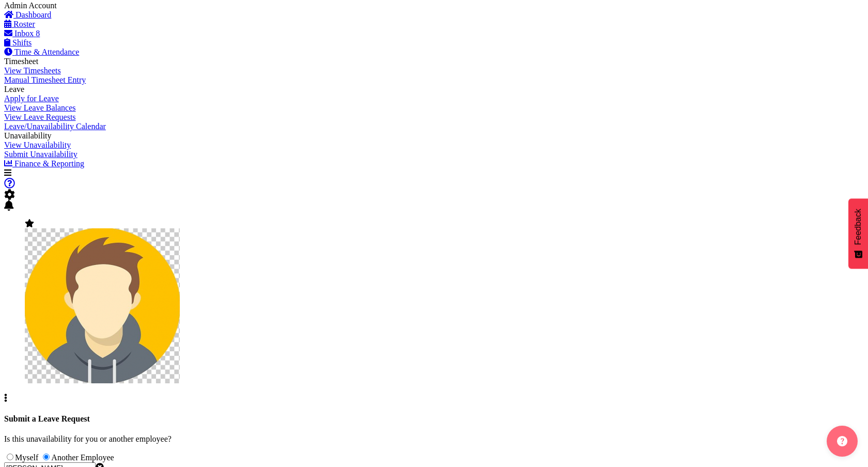 This screenshot has height=467, width=868. I want to click on div: Unavailability, so click(82, 136).